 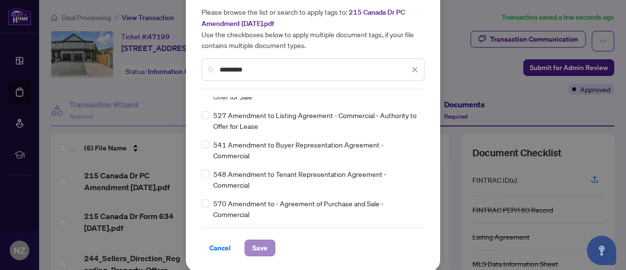 I want to click on button: Open asap, so click(x=602, y=250).